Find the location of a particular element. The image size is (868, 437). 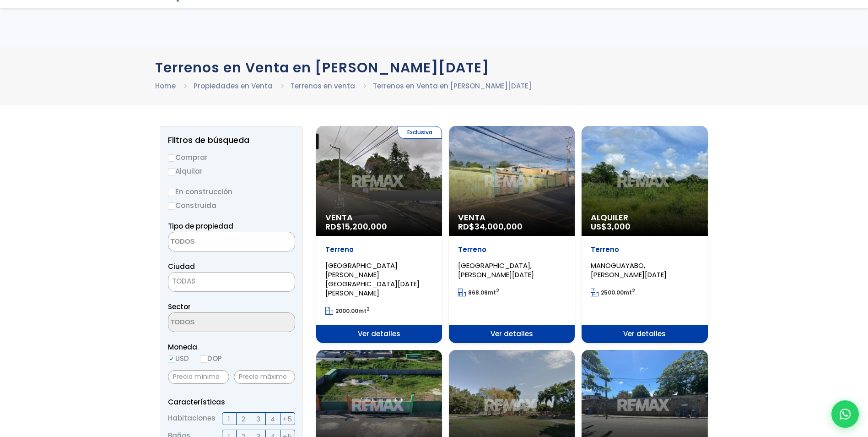

input: Construida is located at coordinates (172, 206).